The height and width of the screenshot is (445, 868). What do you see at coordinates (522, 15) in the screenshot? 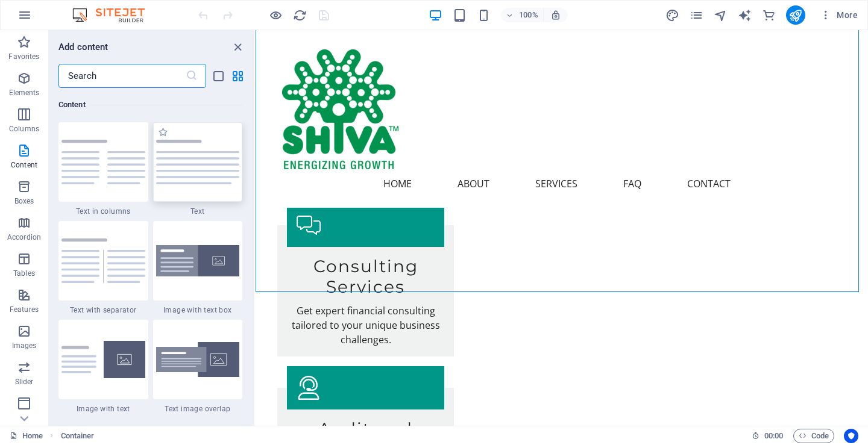
I see `button: 100%` at bounding box center [522, 15].